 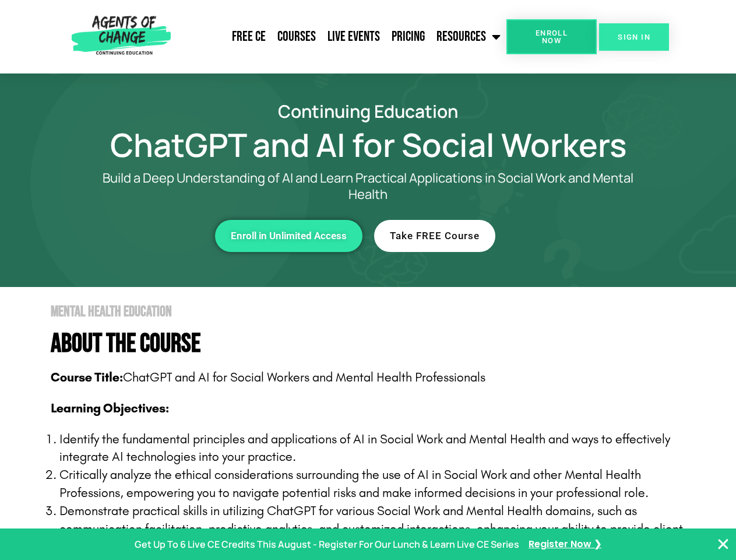 What do you see at coordinates (87, 377) in the screenshot?
I see `b: Course Title:` at bounding box center [87, 377].